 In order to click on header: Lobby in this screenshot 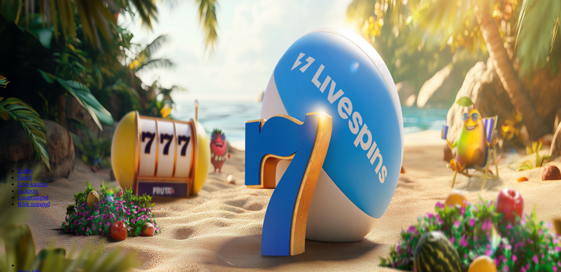, I will do `click(280, 188)`.